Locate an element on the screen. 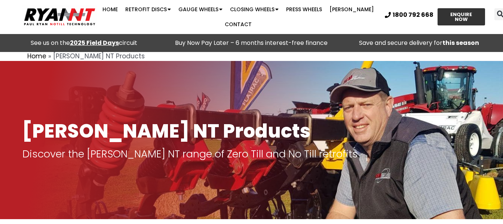  a: Press Wheels is located at coordinates (304, 9).